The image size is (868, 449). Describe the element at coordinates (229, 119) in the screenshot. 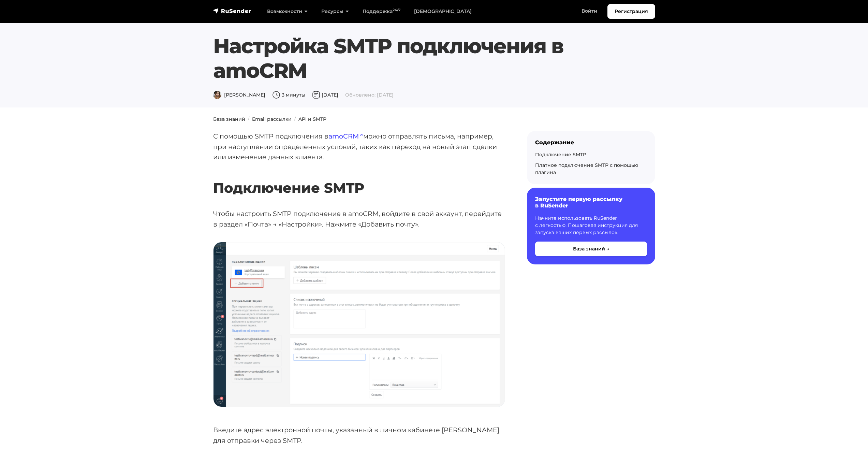

I see `a: База знаний` at that location.